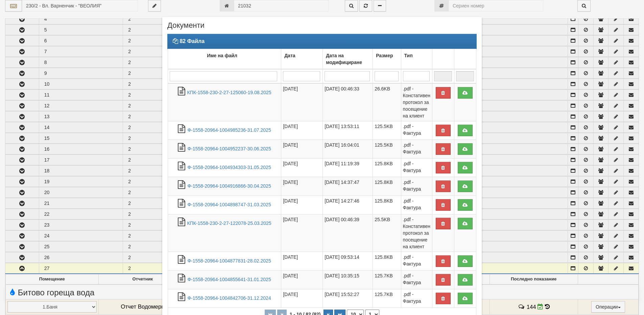 The image size is (644, 315). Describe the element at coordinates (322, 232) in the screenshot. I see `tr: КПК-1558-230-2-27-122078-25.03.2025.pdf - Констативен протокол за посещение на клиент` at that location.